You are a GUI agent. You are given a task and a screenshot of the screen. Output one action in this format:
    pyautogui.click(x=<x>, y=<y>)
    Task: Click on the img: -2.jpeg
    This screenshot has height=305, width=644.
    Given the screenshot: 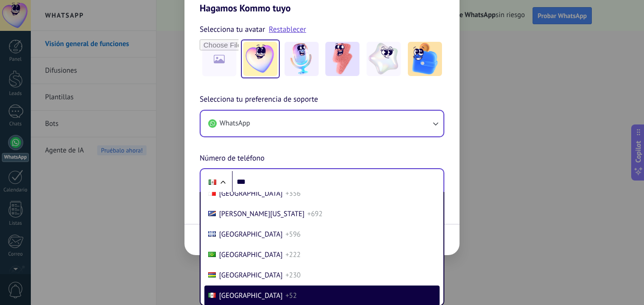 What is the action you would take?
    pyautogui.click(x=301, y=59)
    